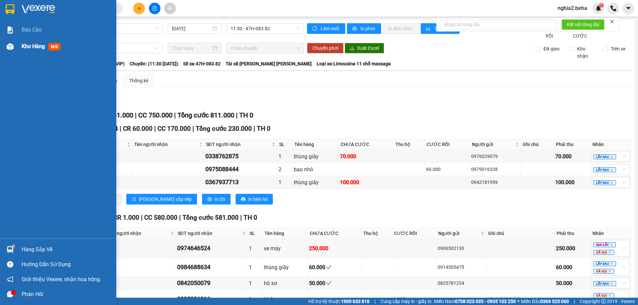 The image size is (638, 305). I want to click on div: bì đen, so click(285, 299).